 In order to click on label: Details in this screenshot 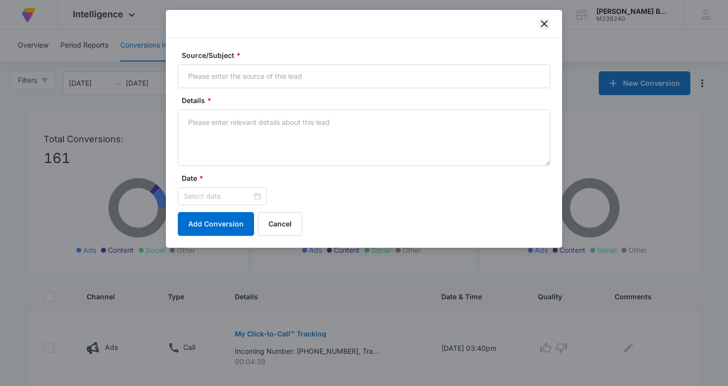, I will do `click(368, 100)`.